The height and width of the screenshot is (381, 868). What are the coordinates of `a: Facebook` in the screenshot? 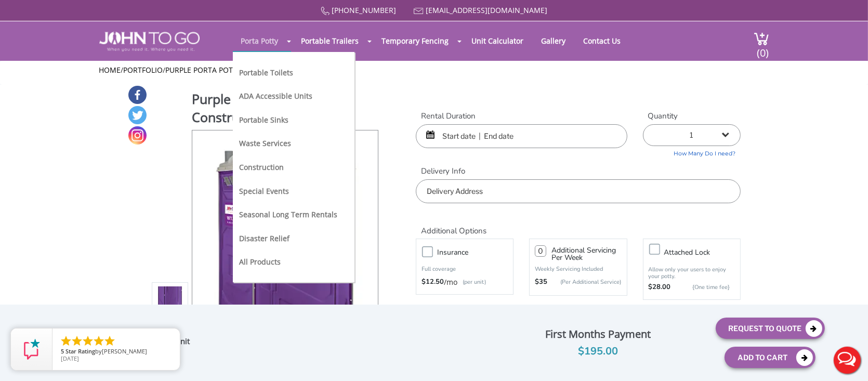 It's located at (137, 94).